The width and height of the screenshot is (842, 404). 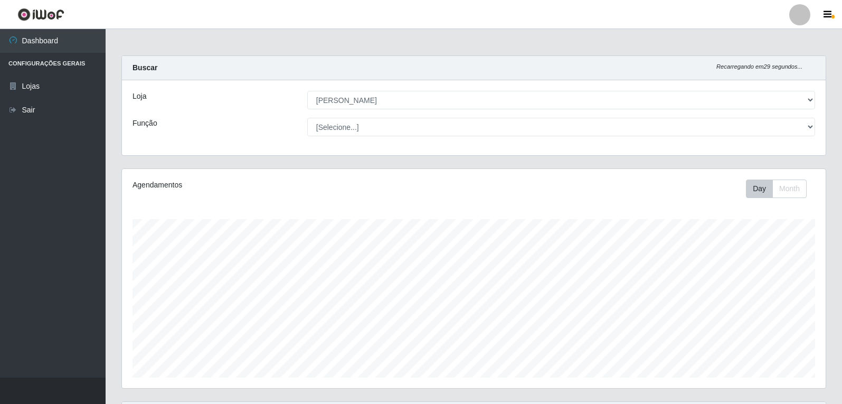 What do you see at coordinates (270, 185) in the screenshot?
I see `div: Agendamentos` at bounding box center [270, 185].